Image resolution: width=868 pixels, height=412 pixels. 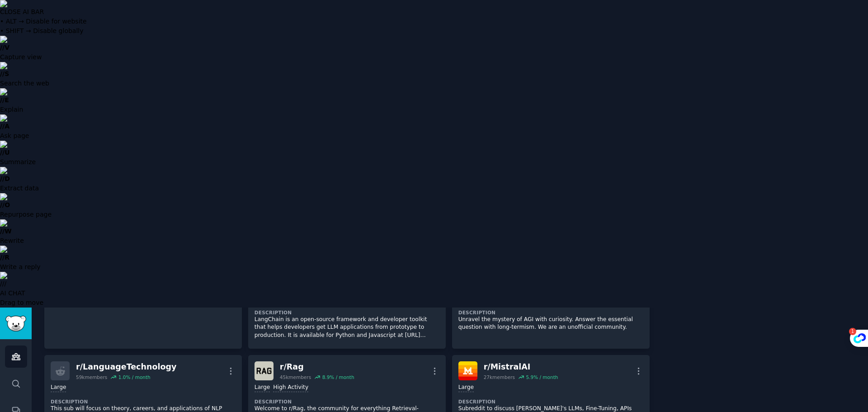 What do you see at coordinates (521, 367) in the screenshot?
I see `div: r/ MistralAI` at bounding box center [521, 367].